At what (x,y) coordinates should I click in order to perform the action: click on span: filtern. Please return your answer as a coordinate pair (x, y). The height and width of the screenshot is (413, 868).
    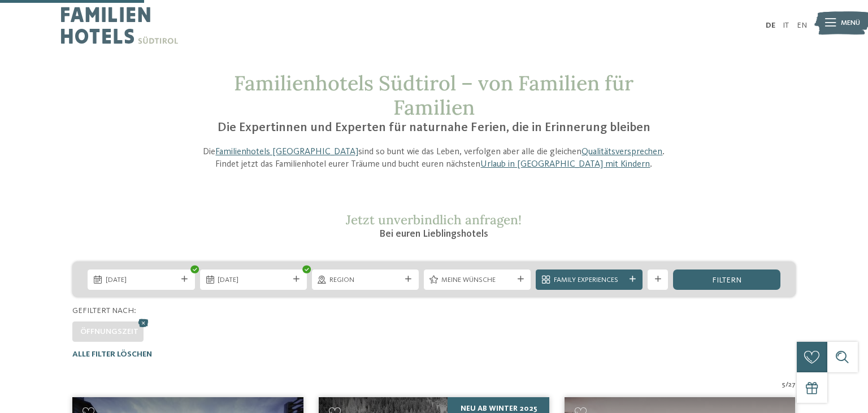
    Looking at the image, I should click on (727, 280).